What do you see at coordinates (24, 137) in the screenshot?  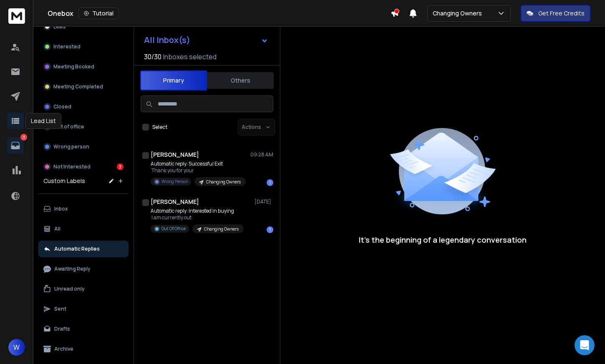 I see `p: 3` at bounding box center [24, 137].